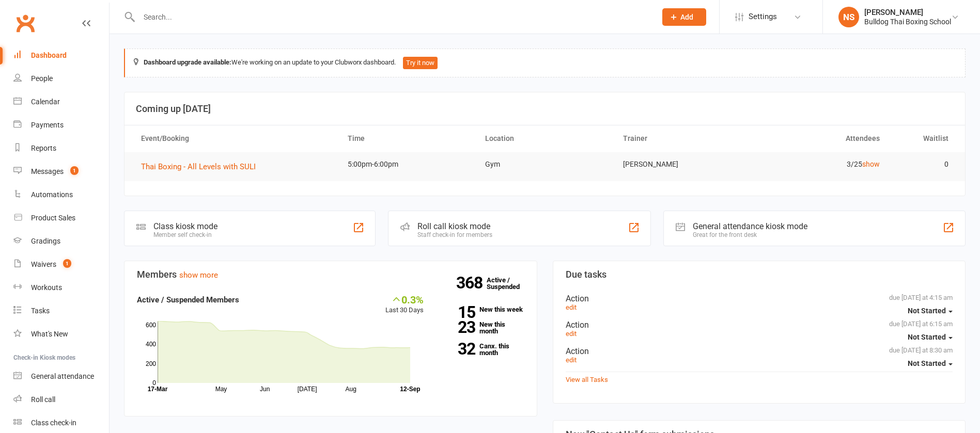  Describe the element at coordinates (198, 167) in the screenshot. I see `span: Thai Boxing - All Levels with SULI` at that location.